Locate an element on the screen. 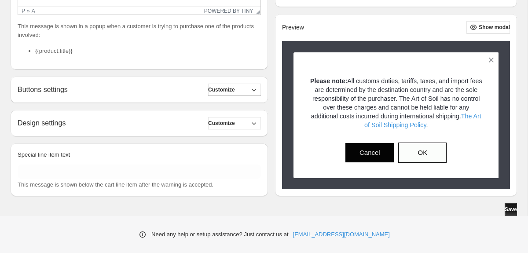  span: Special line item text is located at coordinates (44, 155).